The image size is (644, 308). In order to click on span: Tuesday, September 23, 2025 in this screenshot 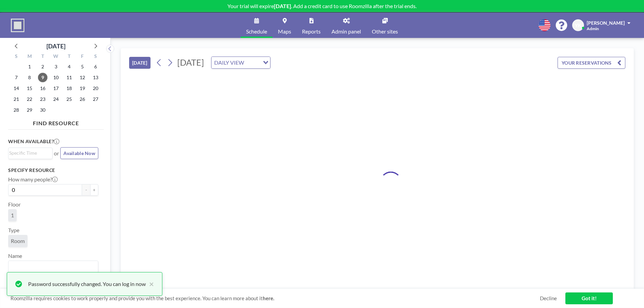, I will do `click(43, 99)`.